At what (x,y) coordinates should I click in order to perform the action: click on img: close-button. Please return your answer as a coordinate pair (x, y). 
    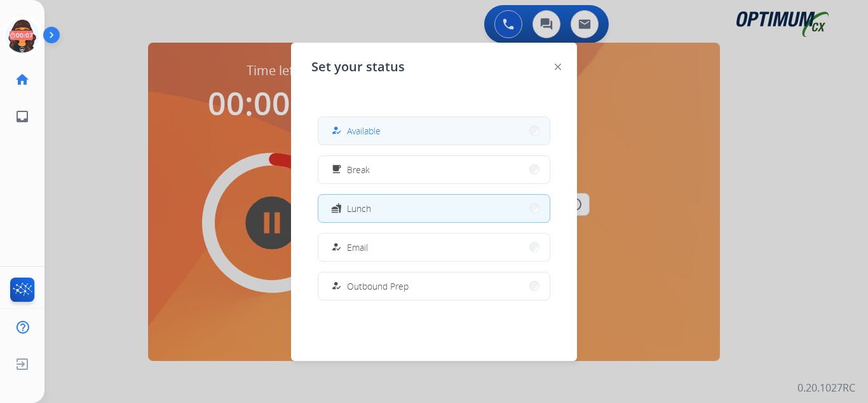
    Looking at the image, I should click on (558, 67).